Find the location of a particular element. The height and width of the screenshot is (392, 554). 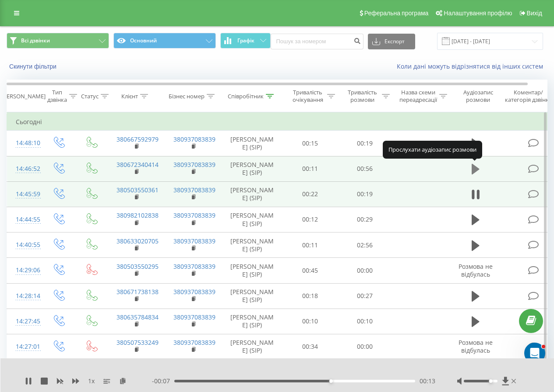

div: Прослухати аудіозапис розмови is located at coordinates (432, 150).